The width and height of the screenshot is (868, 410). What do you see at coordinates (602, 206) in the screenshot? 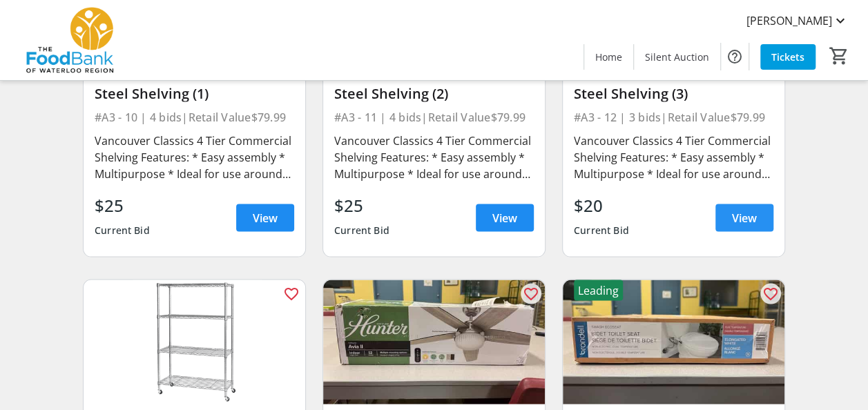
I see `div: $20` at bounding box center [602, 206].